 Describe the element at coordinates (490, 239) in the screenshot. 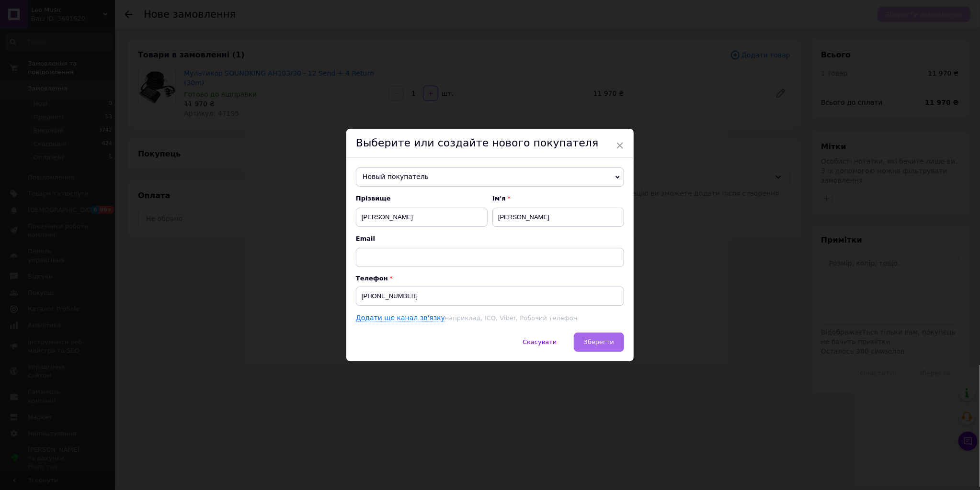

I see `span: Email` at that location.